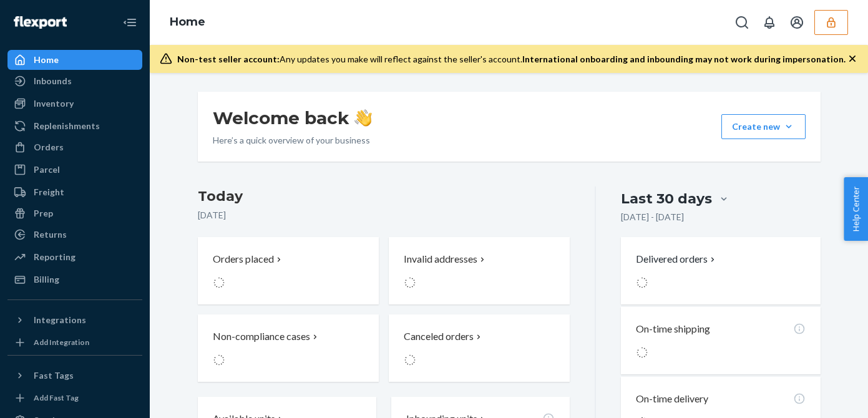 The height and width of the screenshot is (418, 868). I want to click on button: Non-compliance cases, so click(288, 348).